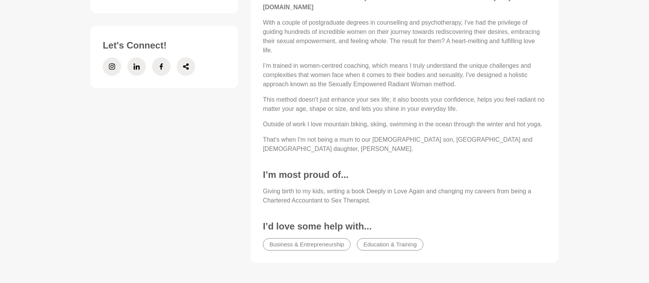  What do you see at coordinates (186, 67) in the screenshot?
I see `a: Share` at bounding box center [186, 67].